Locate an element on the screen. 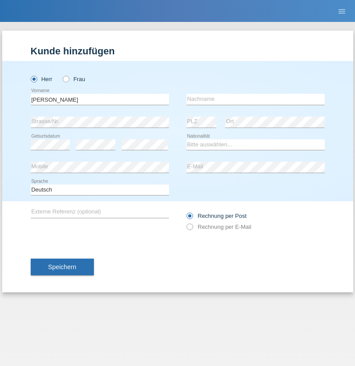  span: Speichern is located at coordinates (62, 267).